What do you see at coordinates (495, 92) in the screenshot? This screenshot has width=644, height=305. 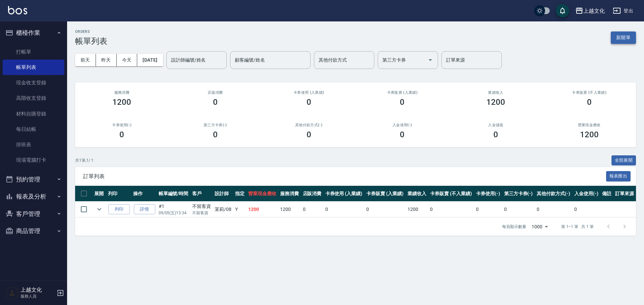 I see `h2: 業績收入` at bounding box center [495, 92].